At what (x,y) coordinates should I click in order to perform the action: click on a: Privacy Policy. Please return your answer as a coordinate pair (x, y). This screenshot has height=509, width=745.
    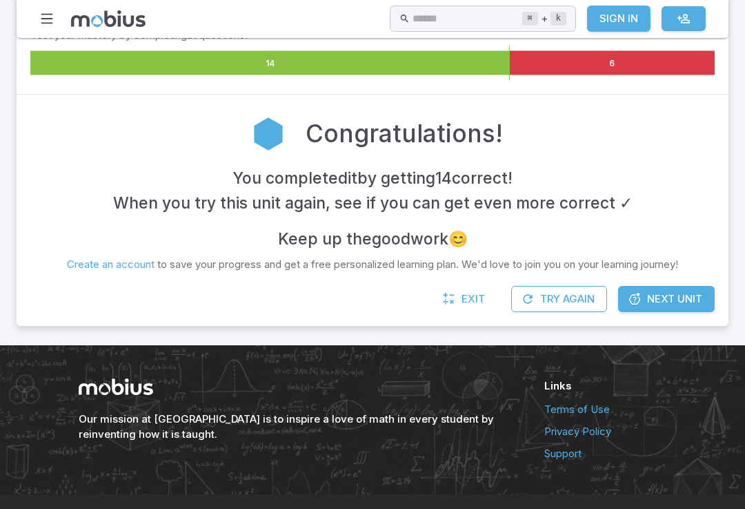
    Looking at the image, I should click on (605, 431).